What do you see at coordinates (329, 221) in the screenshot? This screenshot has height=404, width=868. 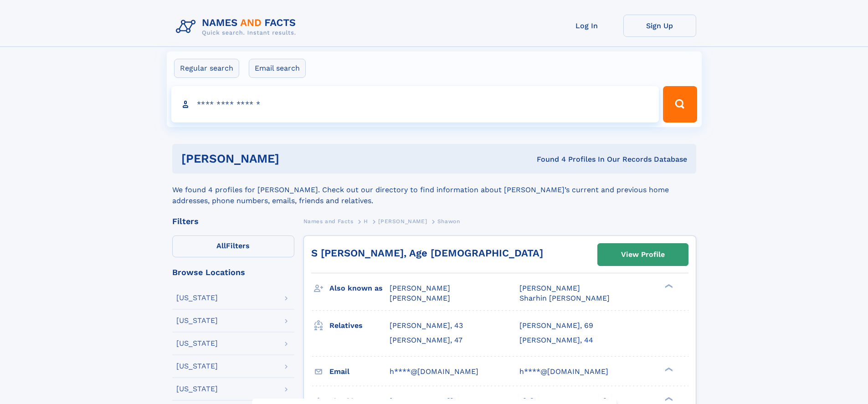 I see `a: Names and Facts` at bounding box center [329, 221].